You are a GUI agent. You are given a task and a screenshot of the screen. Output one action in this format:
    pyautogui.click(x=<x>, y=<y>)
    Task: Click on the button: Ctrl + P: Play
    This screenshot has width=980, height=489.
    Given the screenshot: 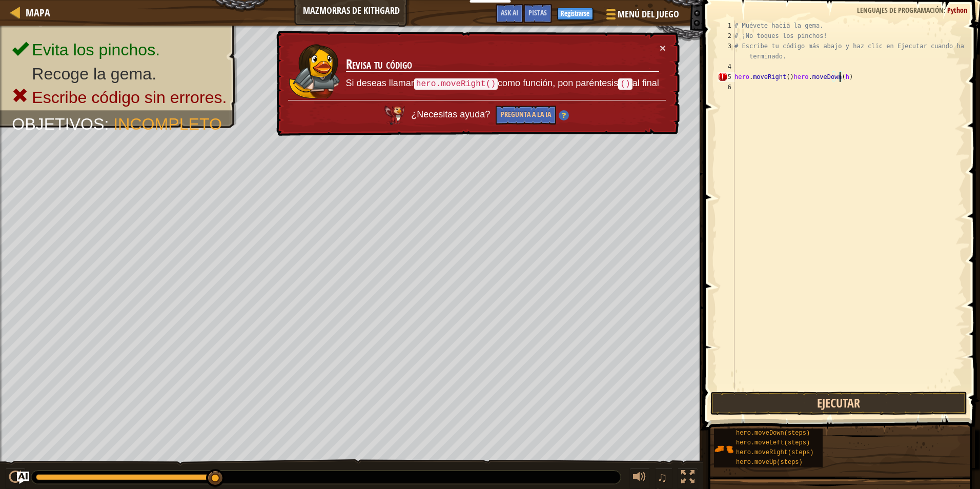 What is the action you would take?
    pyautogui.click(x=16, y=478)
    